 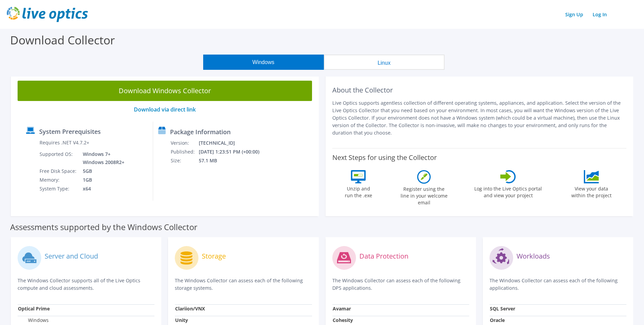 I want to click on p: The Windows Collector can assess each of the following storage systems., so click(x=243, y=284).